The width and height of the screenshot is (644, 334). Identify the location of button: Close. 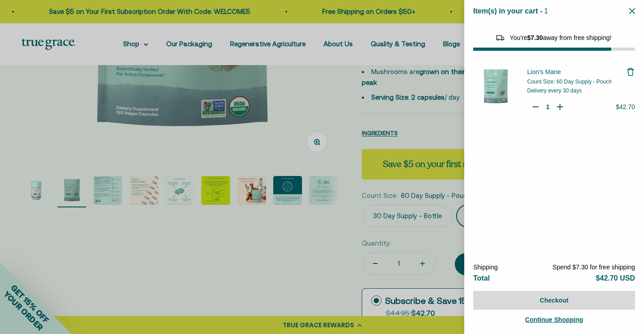
(632, 11).